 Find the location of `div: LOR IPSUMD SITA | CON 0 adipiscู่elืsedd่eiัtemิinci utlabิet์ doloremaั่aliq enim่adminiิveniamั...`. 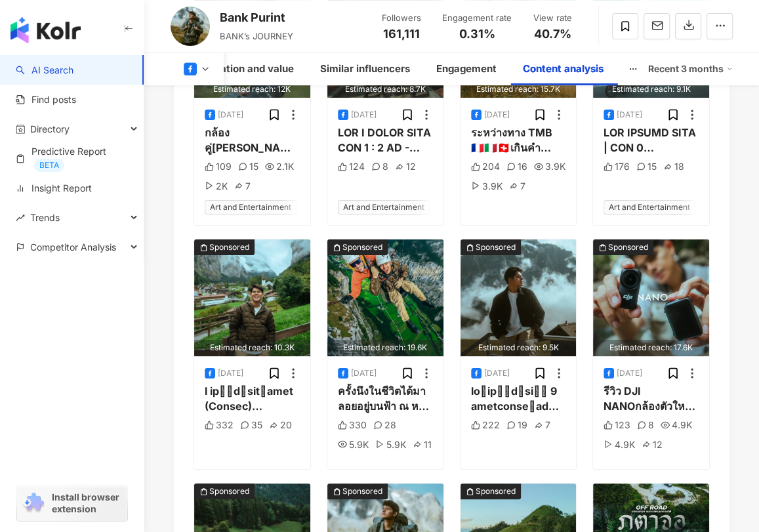

div: LOR IPSUMD SITA | CON 0 adipiscู่elืsedd่eiัtemิinci utlabิet์ doloremaั่aliq enim่adminiิveniamั... is located at coordinates (650, 139).